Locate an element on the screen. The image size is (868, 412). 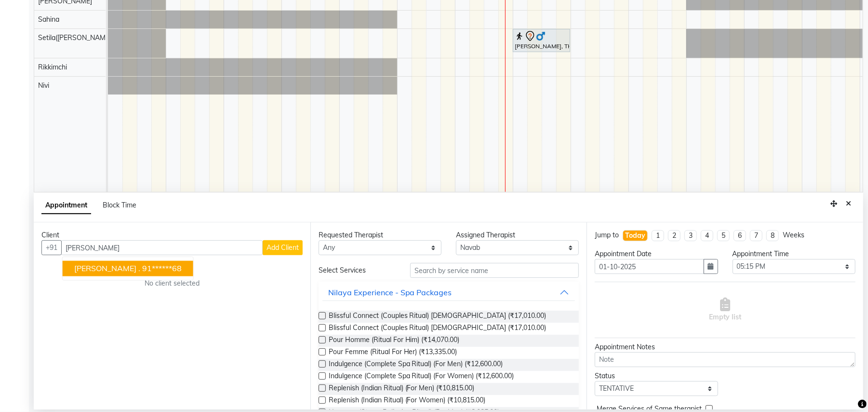
span: Nivi is located at coordinates (44, 85).